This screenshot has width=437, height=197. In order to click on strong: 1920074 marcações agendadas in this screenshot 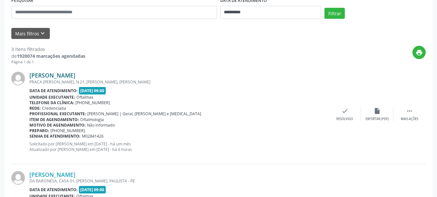, I will do `click(51, 56)`.